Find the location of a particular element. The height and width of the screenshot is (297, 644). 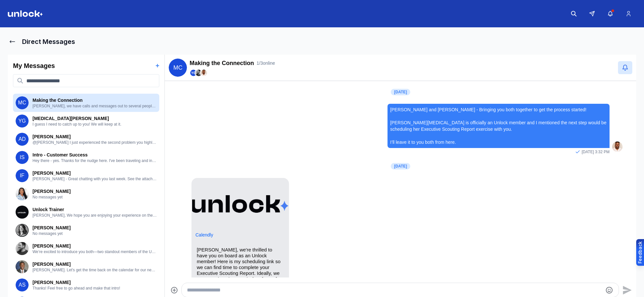

img: Logo is located at coordinates (25, 13).